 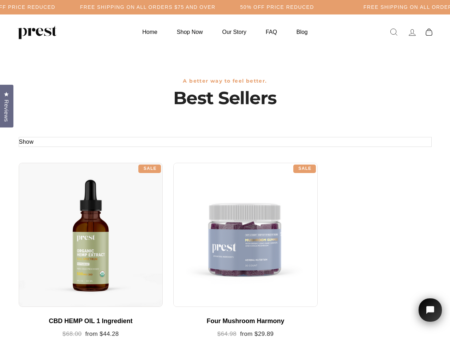 What do you see at coordinates (150, 32) in the screenshot?
I see `a: Home` at bounding box center [150, 32].